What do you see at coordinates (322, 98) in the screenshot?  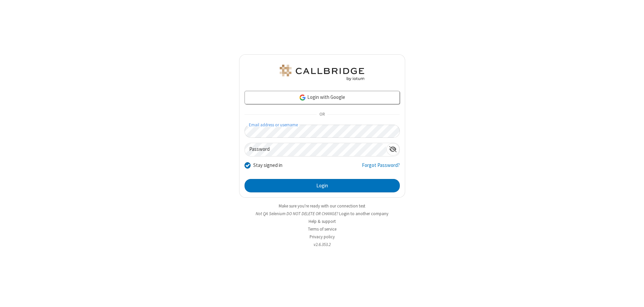 I see `a: Login with Google` at bounding box center [322, 98].